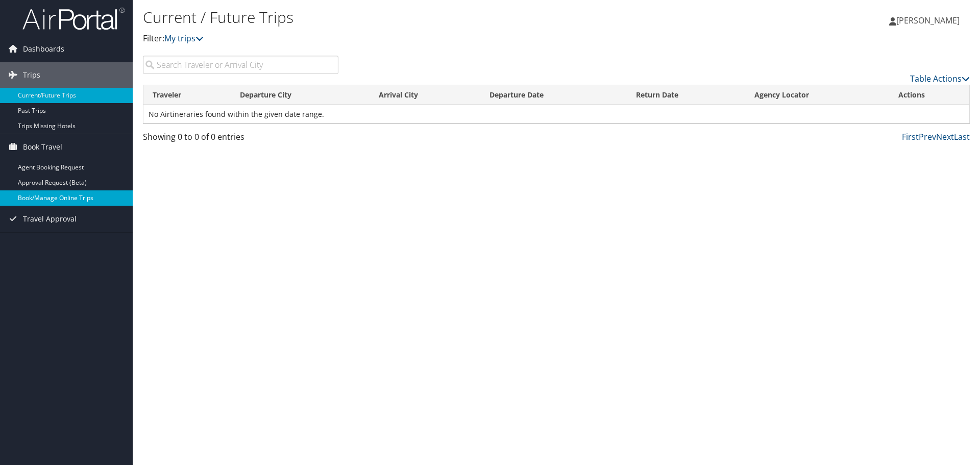 Image resolution: width=980 pixels, height=465 pixels. What do you see at coordinates (418, 17) in the screenshot?
I see `h1: Current / Future Trips` at bounding box center [418, 17].